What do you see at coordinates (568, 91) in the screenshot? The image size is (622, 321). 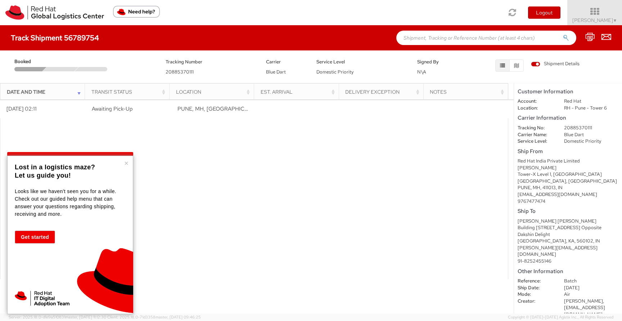 I see `h5: Customer Information` at bounding box center [568, 91].